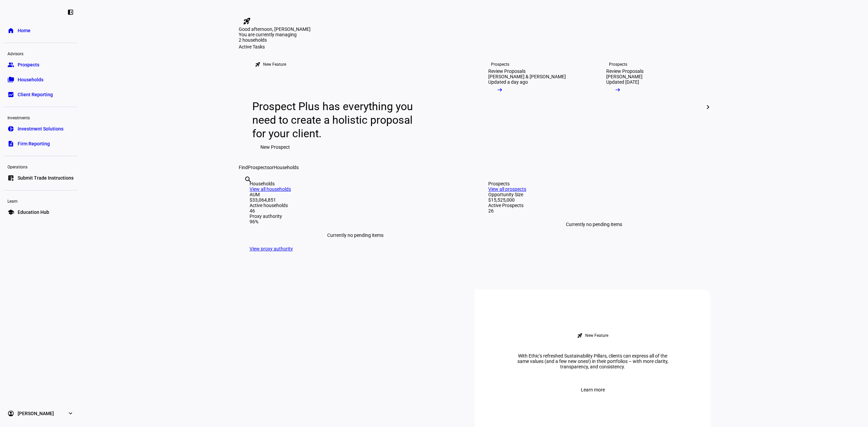 The image size is (868, 427). Describe the element at coordinates (40, 53) in the screenshot. I see `div: Advisors` at that location.